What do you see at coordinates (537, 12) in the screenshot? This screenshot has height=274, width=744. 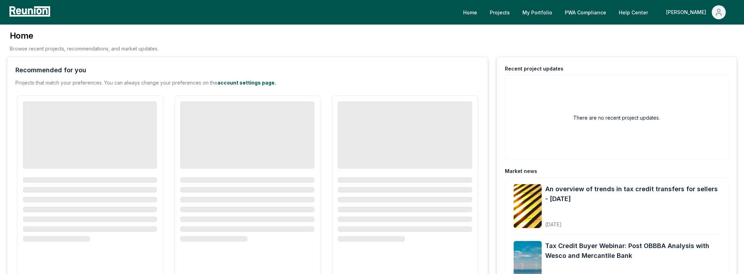 I see `a: My Portfolio` at bounding box center [537, 12].